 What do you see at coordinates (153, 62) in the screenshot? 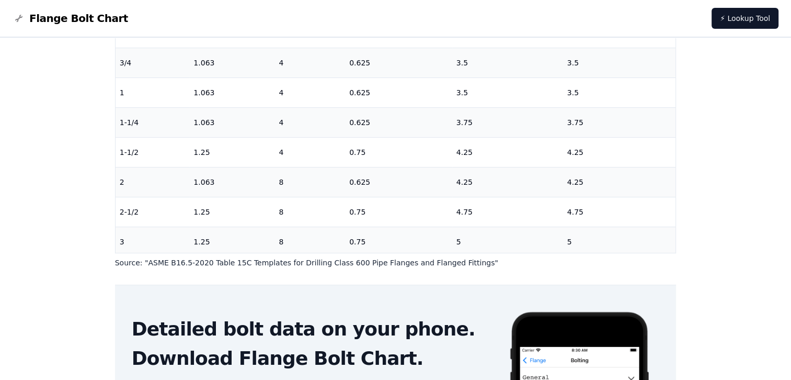
I see `td: 3/4` at bounding box center [153, 62].